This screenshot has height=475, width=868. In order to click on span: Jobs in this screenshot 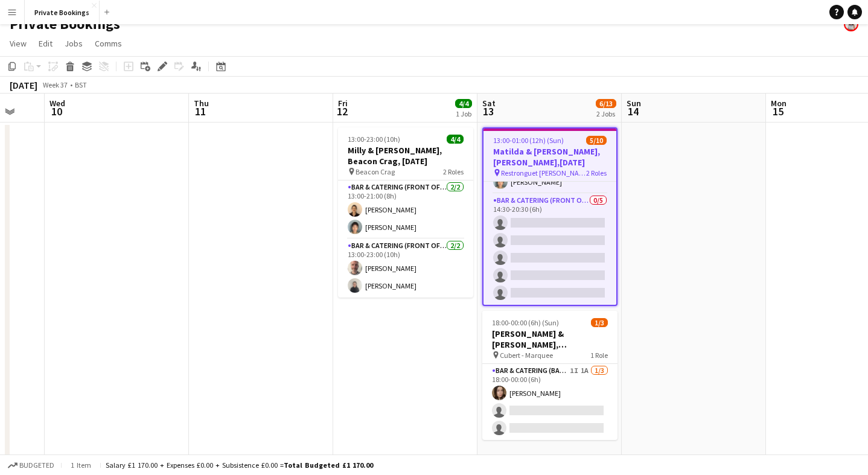, I will do `click(74, 43)`.